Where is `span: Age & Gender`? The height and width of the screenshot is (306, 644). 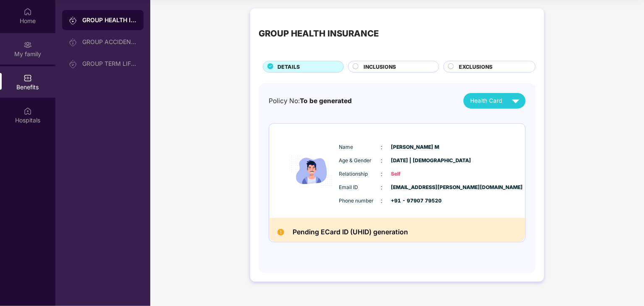 span: Age & Gender is located at coordinates (360, 160).